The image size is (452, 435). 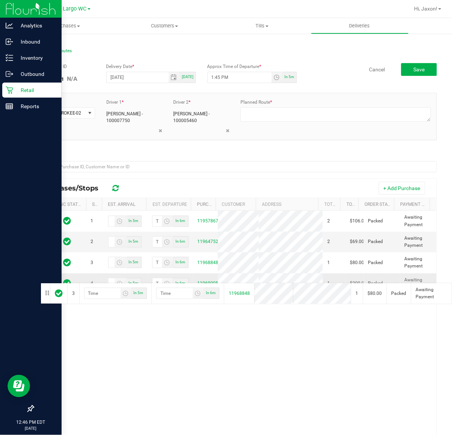 I want to click on a: Purchases, so click(x=67, y=26).